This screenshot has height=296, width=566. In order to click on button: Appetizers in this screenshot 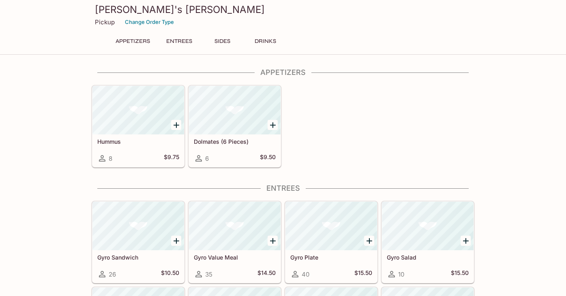, I will do `click(132, 41)`.